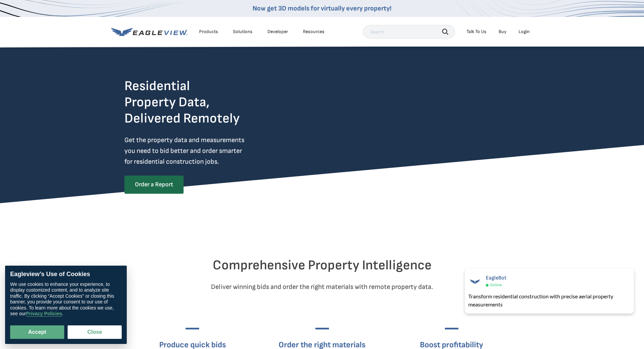 This screenshot has height=349, width=644. Describe the element at coordinates (409, 32) in the screenshot. I see `input: Search` at that location.